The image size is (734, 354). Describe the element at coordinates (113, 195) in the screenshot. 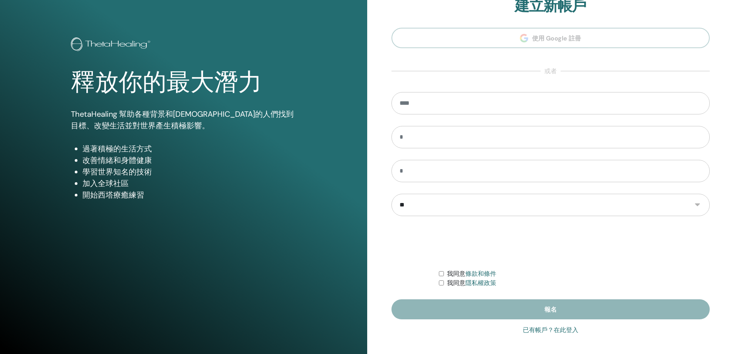

I see `font: 開始西塔療癒練習` at that location.